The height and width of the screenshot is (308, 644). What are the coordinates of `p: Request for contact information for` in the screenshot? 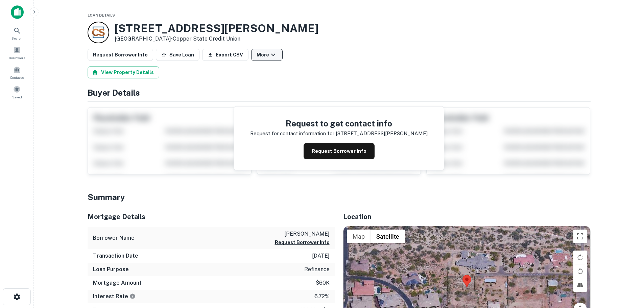 It's located at (292, 133).